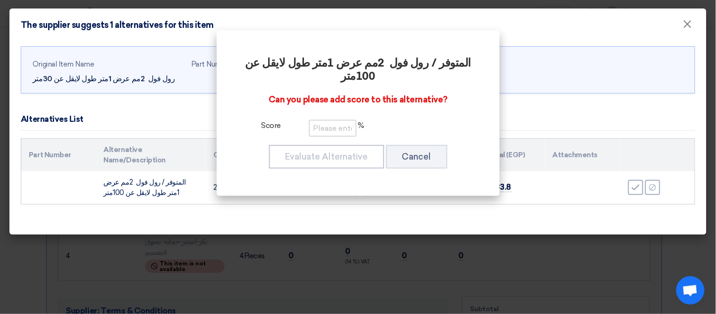  I want to click on button: Cancel, so click(417, 157).